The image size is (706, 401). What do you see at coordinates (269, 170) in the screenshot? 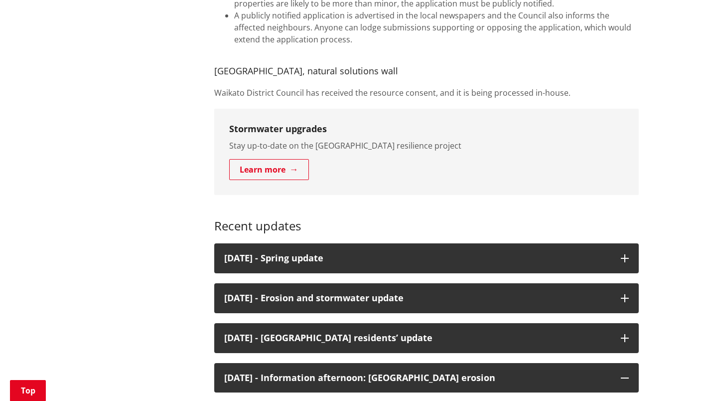
I see `a: Learn more` at bounding box center [269, 170].